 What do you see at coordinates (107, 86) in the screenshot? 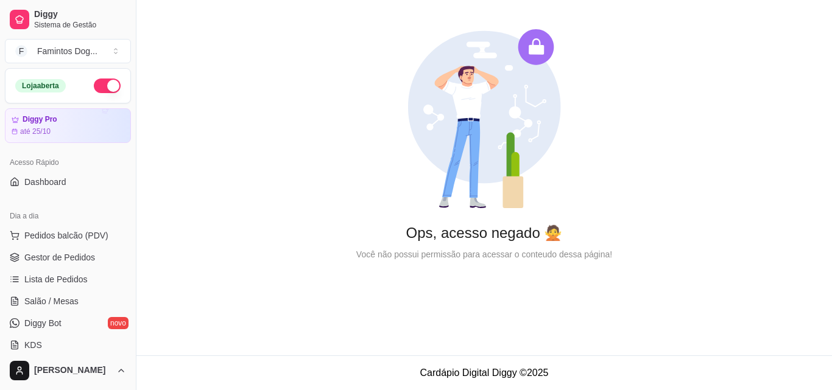
I see `button: Alterar Status` at bounding box center [107, 86].